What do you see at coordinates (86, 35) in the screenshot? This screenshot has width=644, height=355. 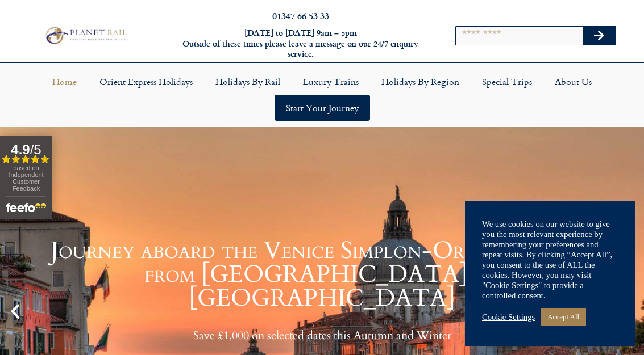 I see `img: Planet Rail Train Holidays Logo` at bounding box center [86, 35].